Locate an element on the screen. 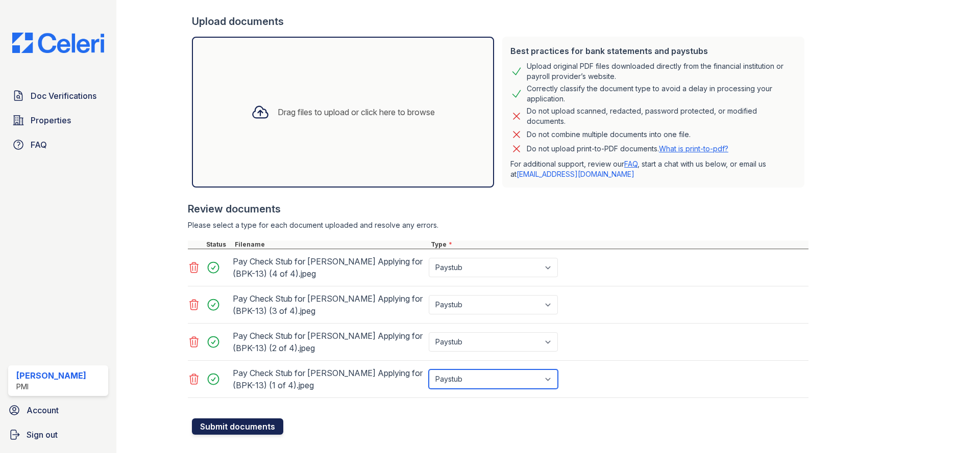 The width and height of the screenshot is (980, 453). div: Do not combine multiple documents into one file. is located at coordinates (608, 134).